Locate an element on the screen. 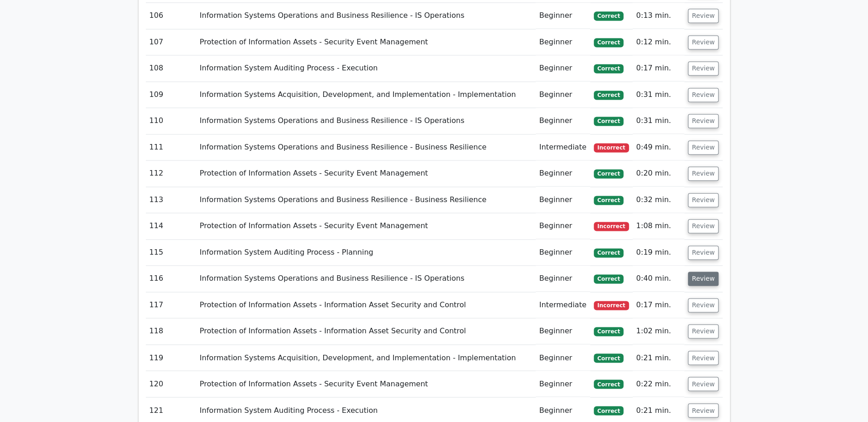  td: 107 is located at coordinates (171, 42).